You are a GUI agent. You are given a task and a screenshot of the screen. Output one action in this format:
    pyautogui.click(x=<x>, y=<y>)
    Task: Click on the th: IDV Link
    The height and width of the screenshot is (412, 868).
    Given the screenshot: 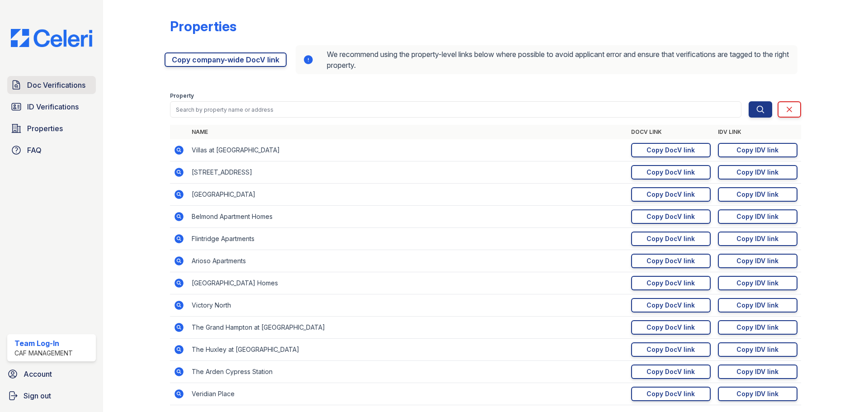 What is the action you would take?
    pyautogui.click(x=758, y=132)
    